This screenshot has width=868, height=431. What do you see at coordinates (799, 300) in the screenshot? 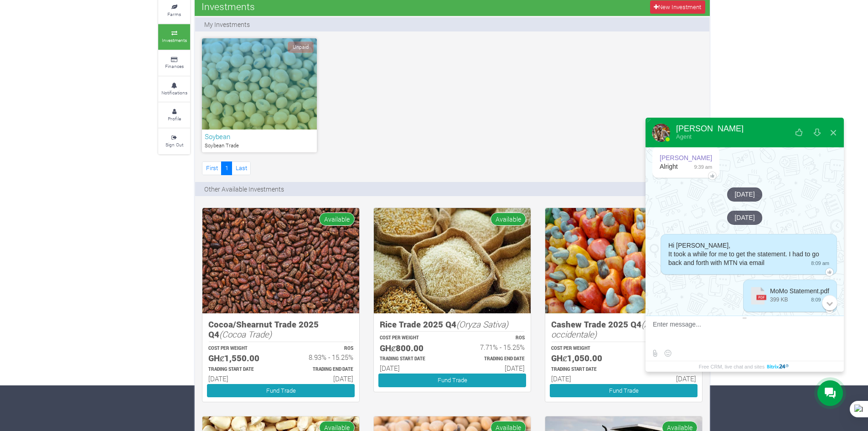
I see `div: 399 KB` at bounding box center [799, 300].